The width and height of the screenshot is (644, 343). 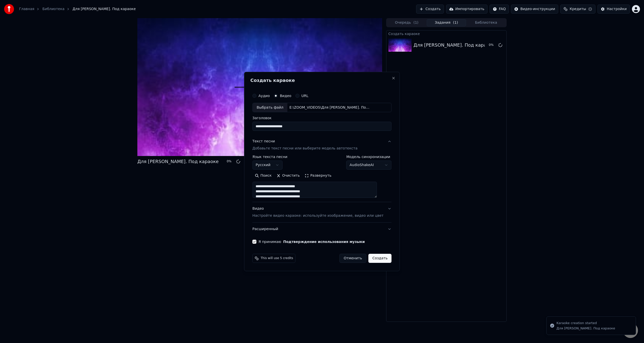 What do you see at coordinates (311, 241) in the screenshot?
I see `label: Я принимаю` at bounding box center [311, 241].